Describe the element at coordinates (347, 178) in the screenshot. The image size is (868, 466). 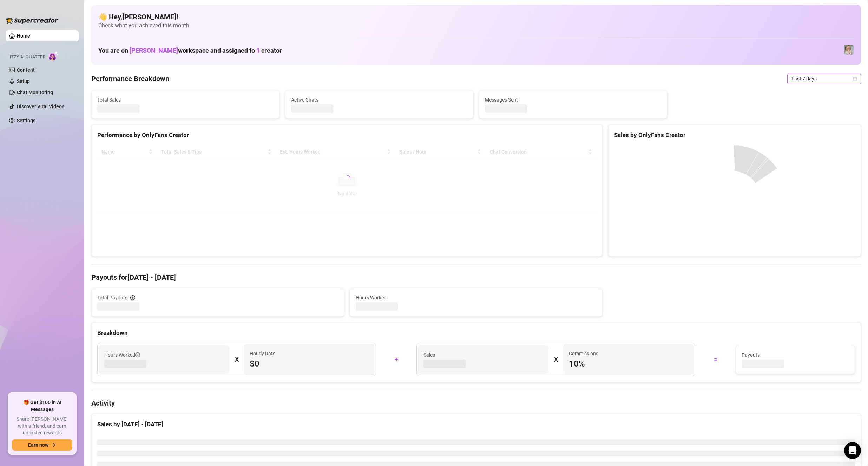
I see `span: loading` at that location.